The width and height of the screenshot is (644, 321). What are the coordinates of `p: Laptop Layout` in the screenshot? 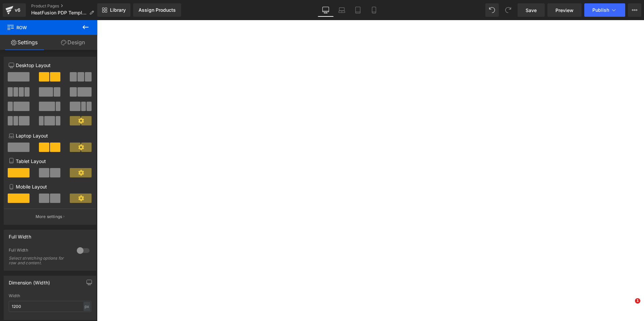 It's located at (50, 135).